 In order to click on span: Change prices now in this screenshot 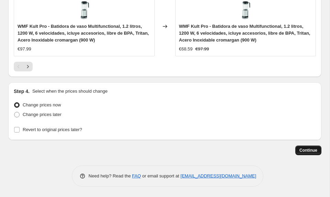, I will do `click(42, 105)`.